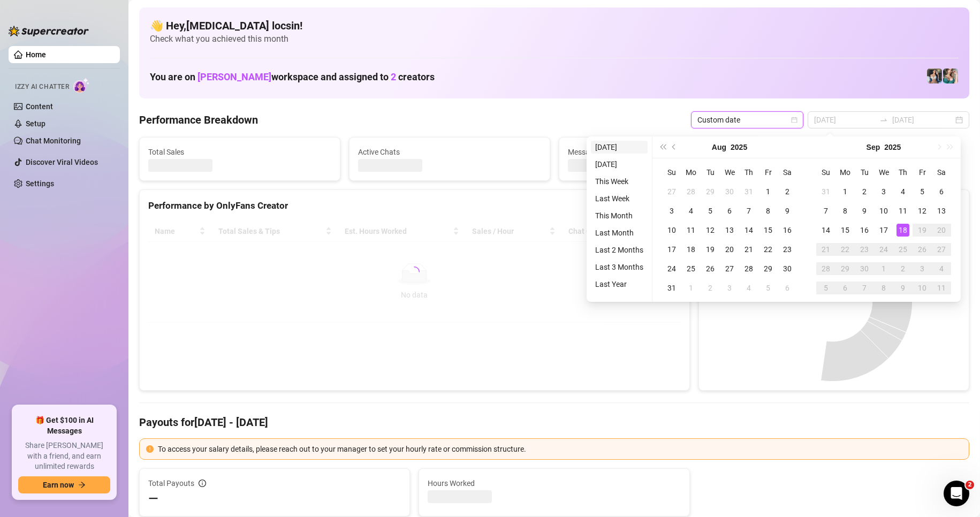 The height and width of the screenshot is (517, 980). Describe the element at coordinates (748, 249) in the screenshot. I see `div: 21` at that location.